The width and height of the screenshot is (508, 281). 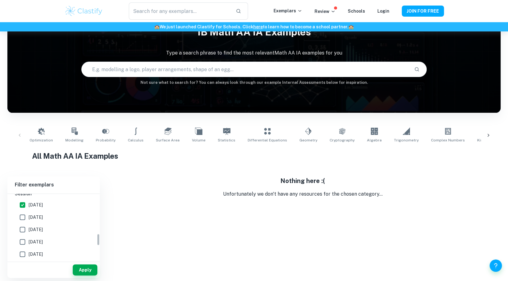 I want to click on span: Volume, so click(x=199, y=140).